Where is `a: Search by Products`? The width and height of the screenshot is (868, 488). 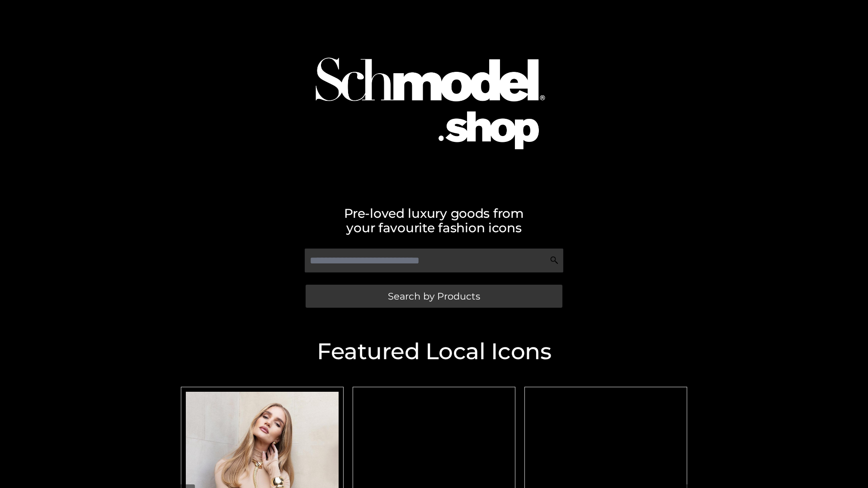 a: Search by Products is located at coordinates (434, 296).